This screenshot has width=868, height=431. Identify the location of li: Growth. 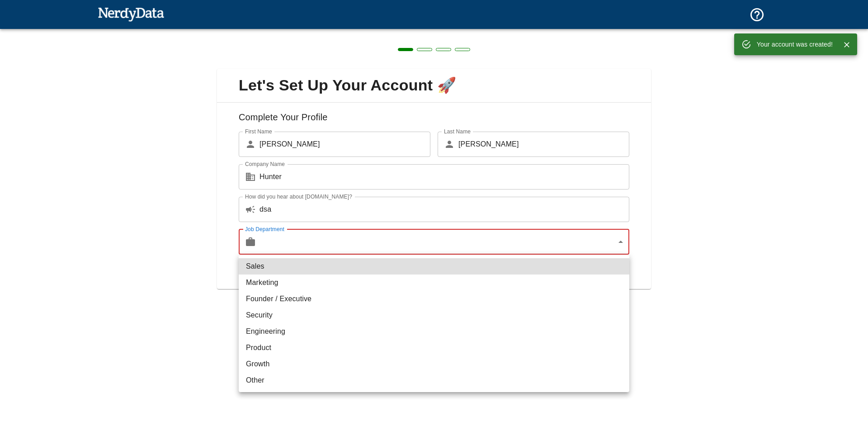
(434, 364).